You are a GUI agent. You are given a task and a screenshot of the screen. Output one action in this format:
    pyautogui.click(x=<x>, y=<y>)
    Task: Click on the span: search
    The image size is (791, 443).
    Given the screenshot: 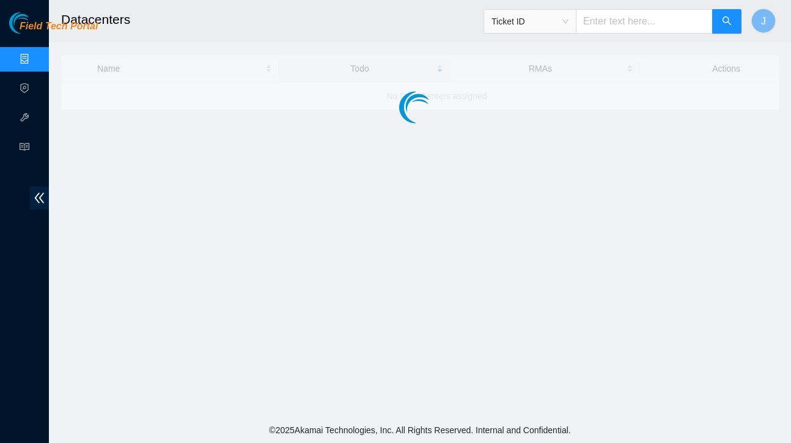 What is the action you would take?
    pyautogui.click(x=727, y=21)
    